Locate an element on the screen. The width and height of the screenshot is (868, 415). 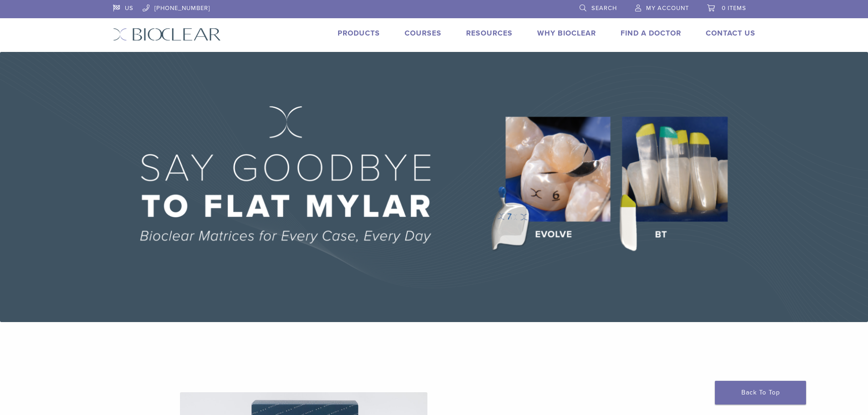
a: Products is located at coordinates (358, 33).